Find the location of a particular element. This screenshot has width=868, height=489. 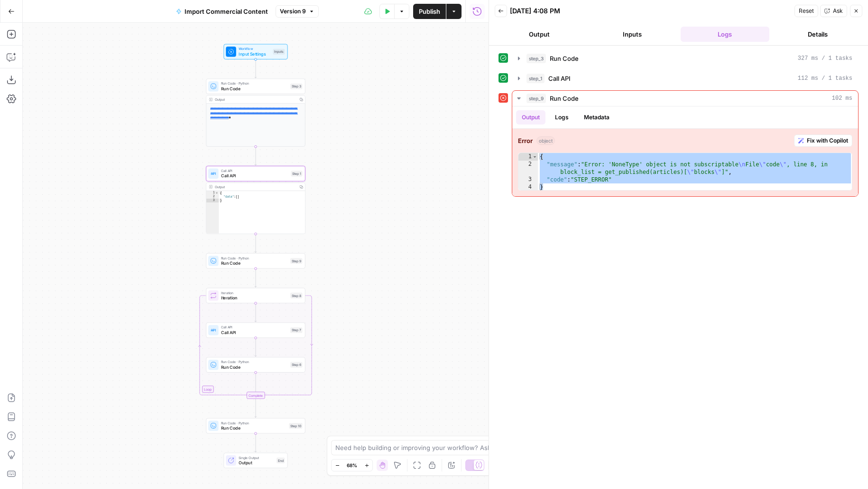

span: 327 ms / 1 tasks is located at coordinates (825, 59).